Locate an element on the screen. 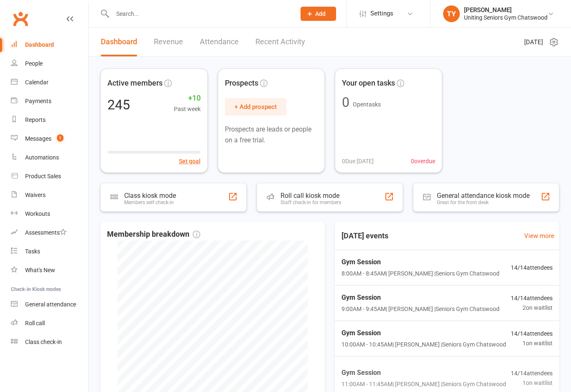  div: Waivers is located at coordinates (35, 195).